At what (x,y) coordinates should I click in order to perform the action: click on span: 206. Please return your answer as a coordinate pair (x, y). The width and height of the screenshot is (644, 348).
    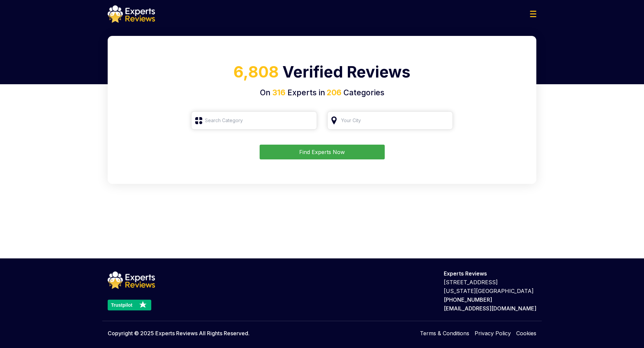
    Looking at the image, I should click on (333, 93).